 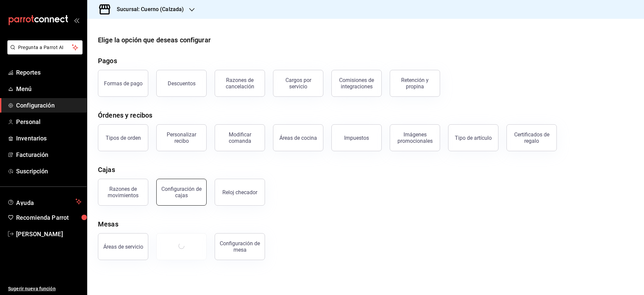 I want to click on button: Formas de pago, so click(x=123, y=83).